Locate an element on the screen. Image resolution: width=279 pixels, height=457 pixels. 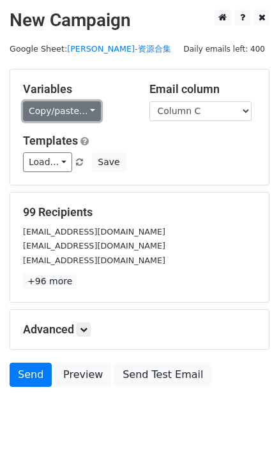
a: Send is located at coordinates (31, 375).